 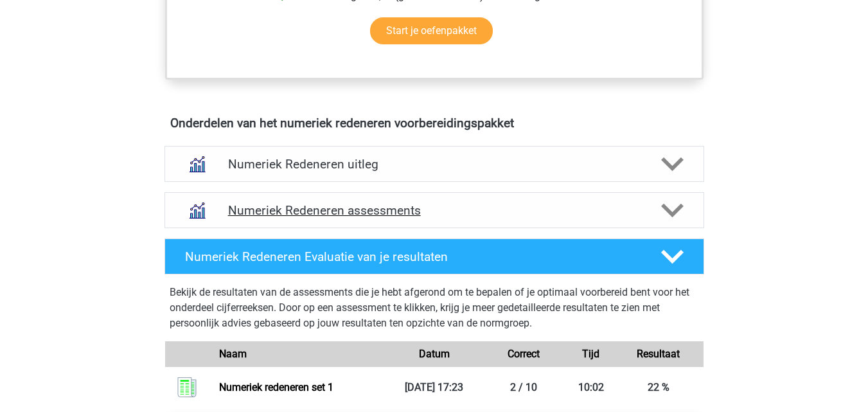 I want to click on h4: Numeriek Redeneren assessments, so click(x=434, y=210).